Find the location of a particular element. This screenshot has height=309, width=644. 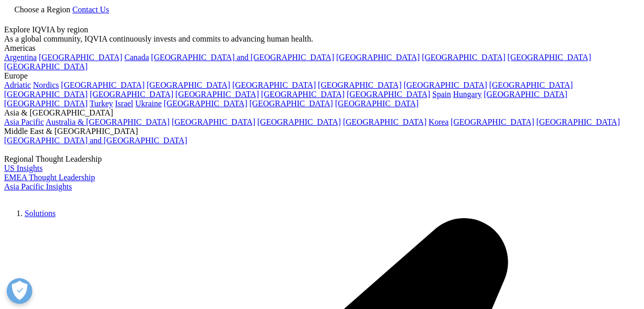

a: Adriatic is located at coordinates (18, 84).